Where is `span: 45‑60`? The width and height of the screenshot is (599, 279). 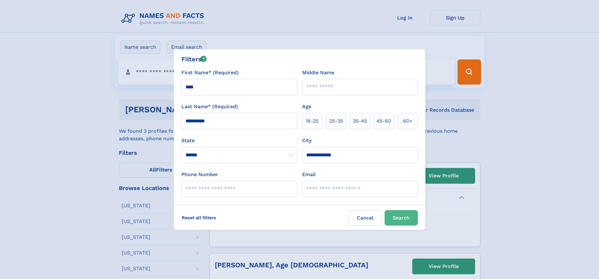
span: 45‑60 is located at coordinates (384, 121).